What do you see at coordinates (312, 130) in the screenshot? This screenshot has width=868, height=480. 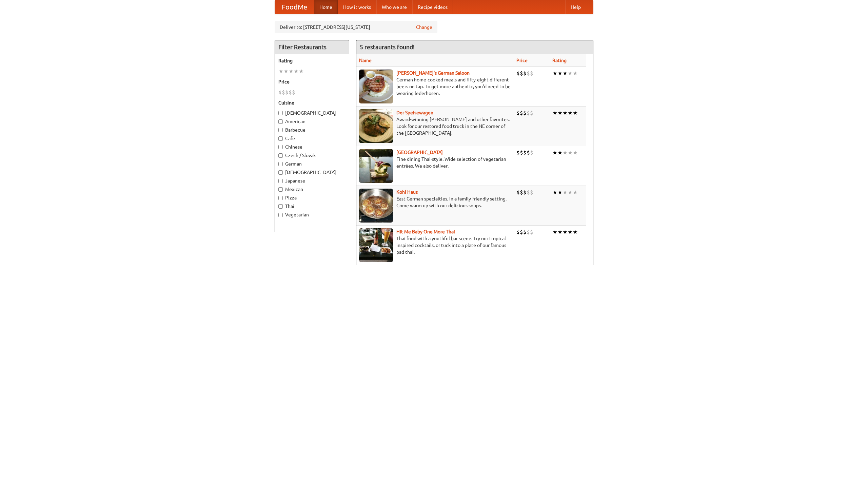 I see `label: Barbecue` at bounding box center [312, 130].